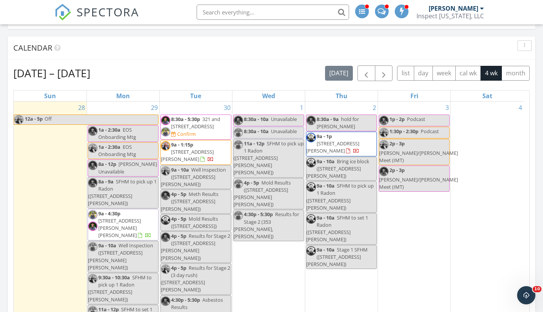 Image resolution: width=543 pixels, height=312 pixels. What do you see at coordinates (384, 73) in the screenshot?
I see `button: Next` at bounding box center [384, 73].